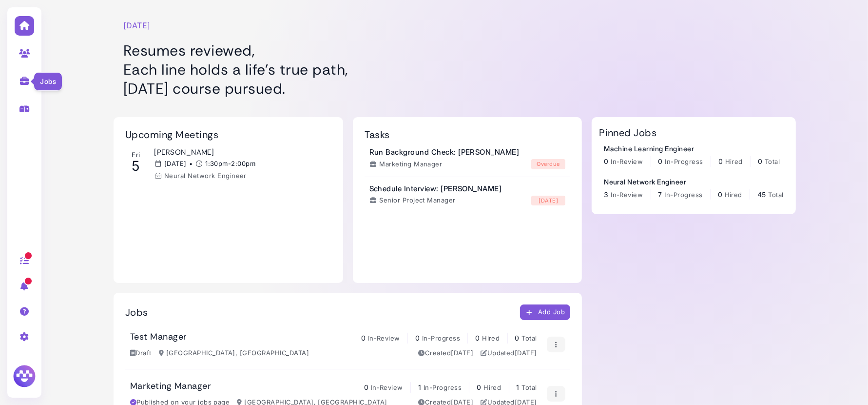  I want to click on div: Machine Learning Engineer, so click(691, 149).